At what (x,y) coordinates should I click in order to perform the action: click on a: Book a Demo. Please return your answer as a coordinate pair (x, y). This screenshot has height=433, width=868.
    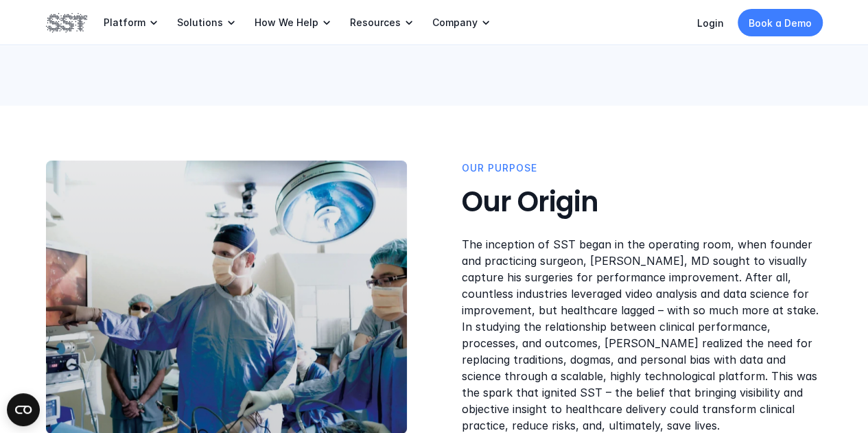
    Looking at the image, I should click on (780, 23).